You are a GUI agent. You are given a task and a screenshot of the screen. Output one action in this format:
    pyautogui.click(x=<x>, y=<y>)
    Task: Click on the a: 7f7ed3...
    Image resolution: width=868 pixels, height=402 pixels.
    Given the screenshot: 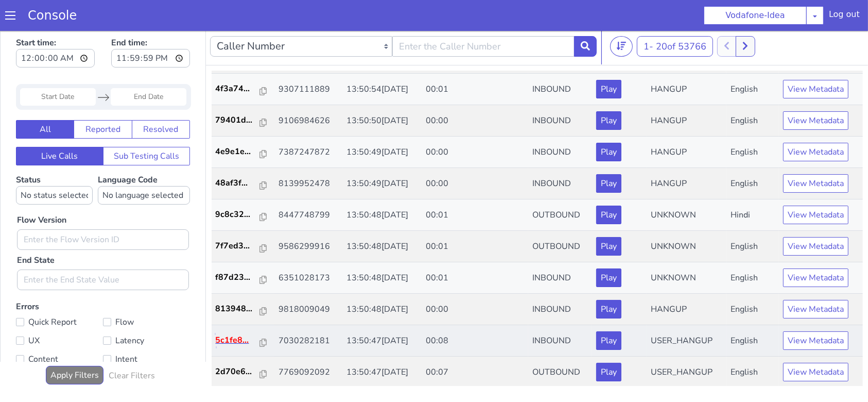 What is the action you would take?
    pyautogui.click(x=243, y=218)
    